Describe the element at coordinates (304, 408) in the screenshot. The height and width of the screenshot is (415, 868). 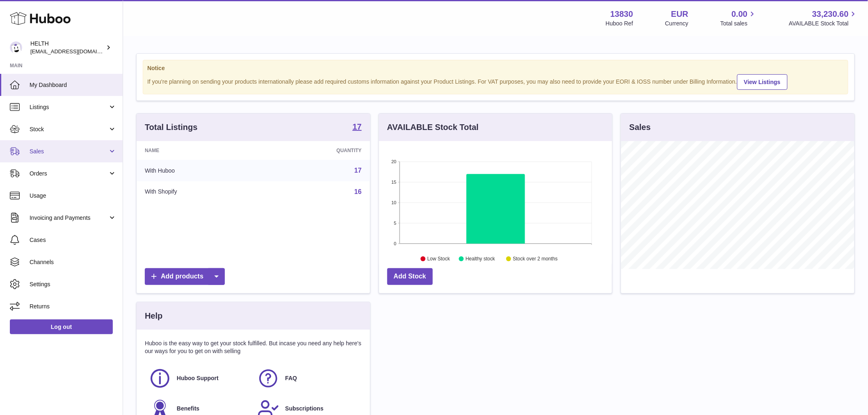
I see `span: Subscriptions` at that location.